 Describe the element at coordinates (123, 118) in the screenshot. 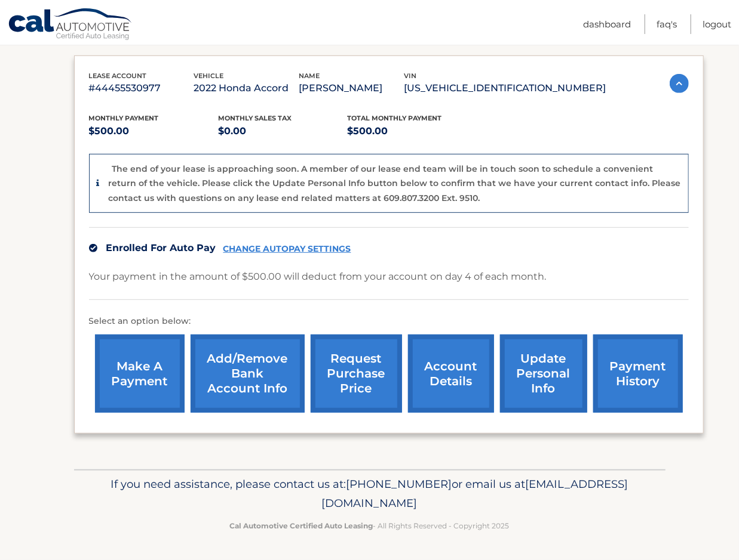

I see `span: Monthly Payment` at that location.